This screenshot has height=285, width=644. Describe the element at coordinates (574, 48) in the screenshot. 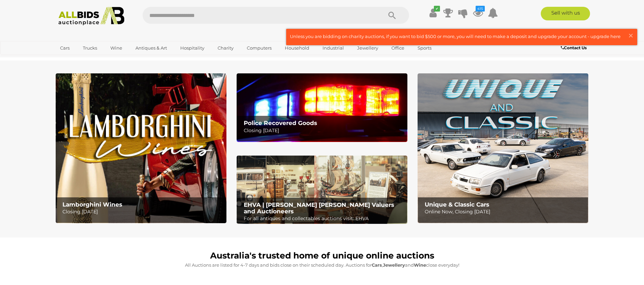

I see `a: Contact Us` at that location.